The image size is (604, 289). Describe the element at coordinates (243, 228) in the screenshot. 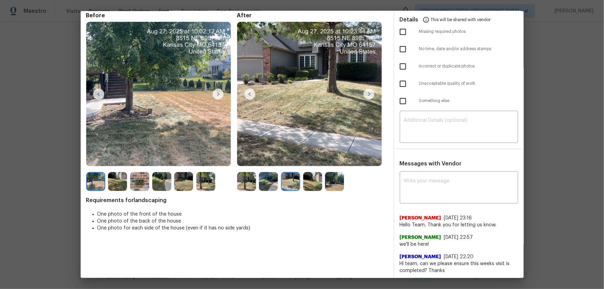

I see `li: One photo for each side of the house (even if it has no side yards)` at that location.